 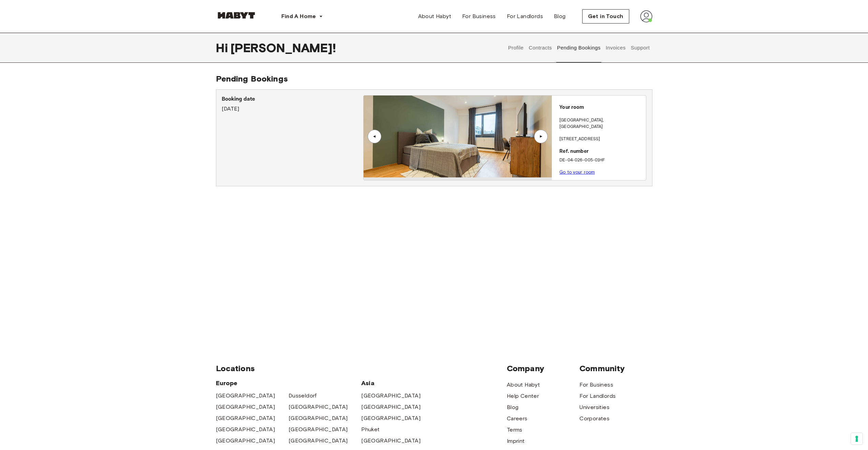 What do you see at coordinates (252, 78) in the screenshot?
I see `span: Pending Bookings` at bounding box center [252, 78].